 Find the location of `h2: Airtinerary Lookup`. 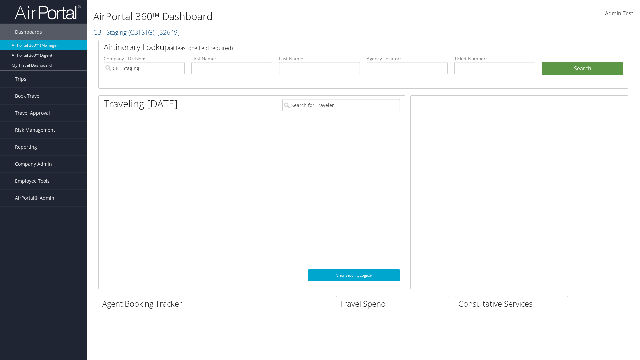

h2: Airtinerary Lookup is located at coordinates (341, 47).